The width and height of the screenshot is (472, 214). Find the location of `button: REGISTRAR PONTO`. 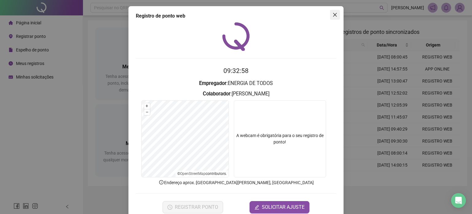

button: REGISTRAR PONTO is located at coordinates (193, 207).